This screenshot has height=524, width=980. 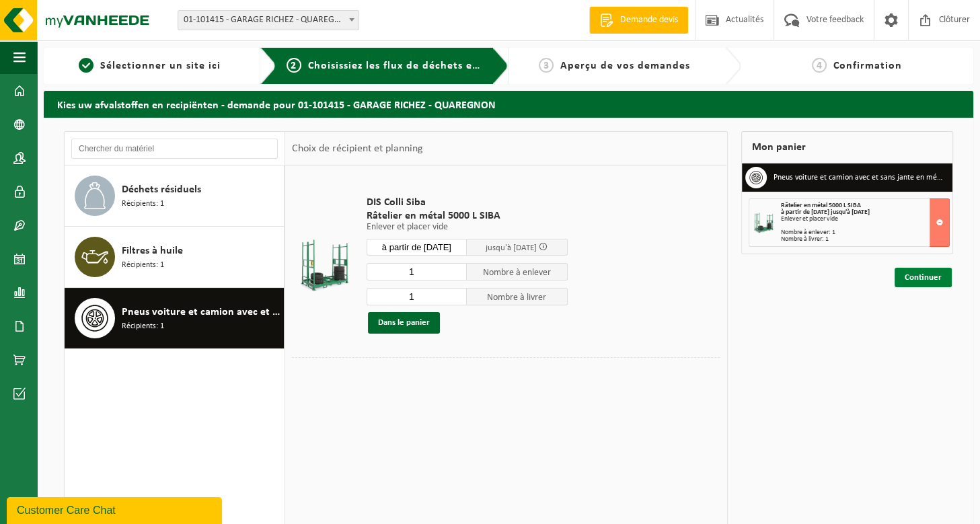 I want to click on button: Déchets résiduels Récipients: 1, so click(x=174, y=196).